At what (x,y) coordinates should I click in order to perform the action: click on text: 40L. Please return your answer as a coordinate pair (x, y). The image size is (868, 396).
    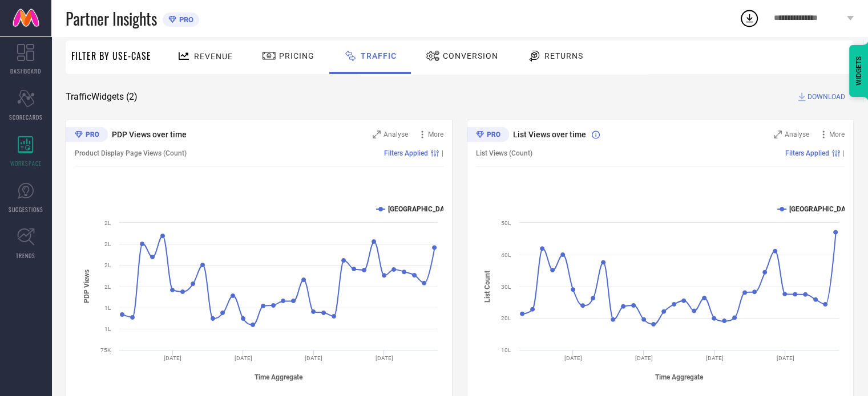
    Looking at the image, I should click on (506, 255).